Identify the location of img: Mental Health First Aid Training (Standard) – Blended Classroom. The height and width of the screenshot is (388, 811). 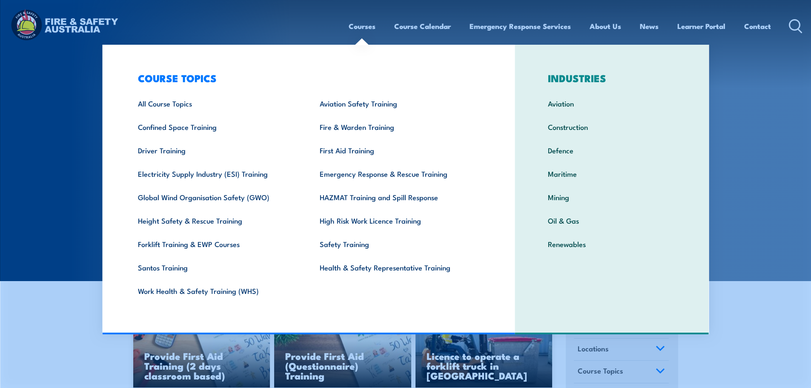
(343, 349).